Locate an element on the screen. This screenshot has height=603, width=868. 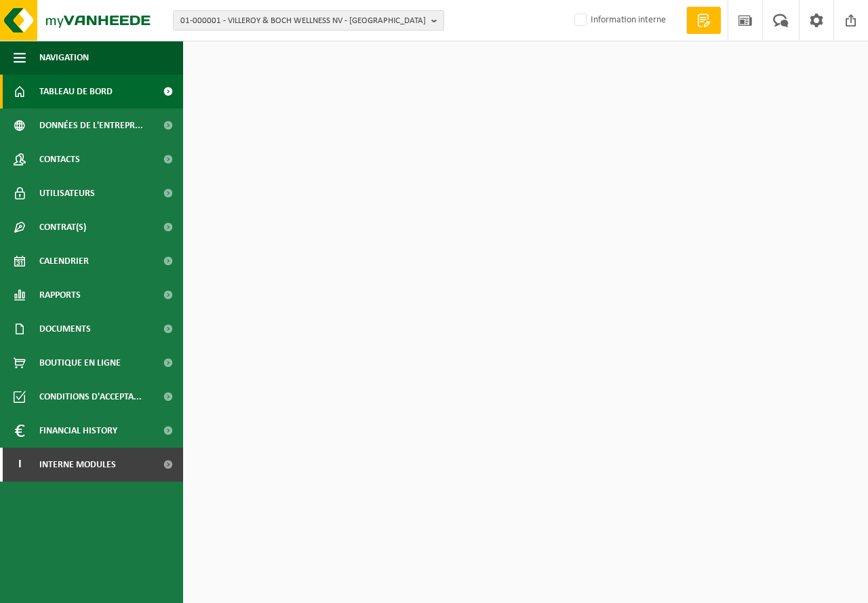
span: Navigation is located at coordinates (64, 58).